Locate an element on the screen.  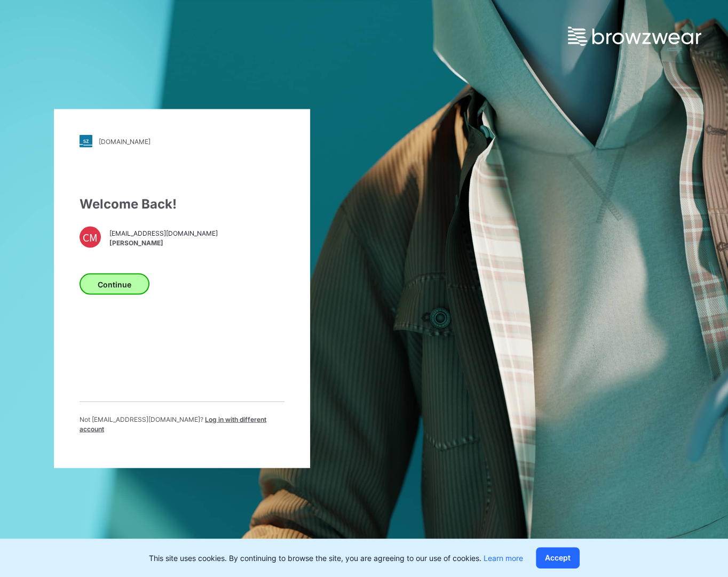
div: CM is located at coordinates (90, 237).